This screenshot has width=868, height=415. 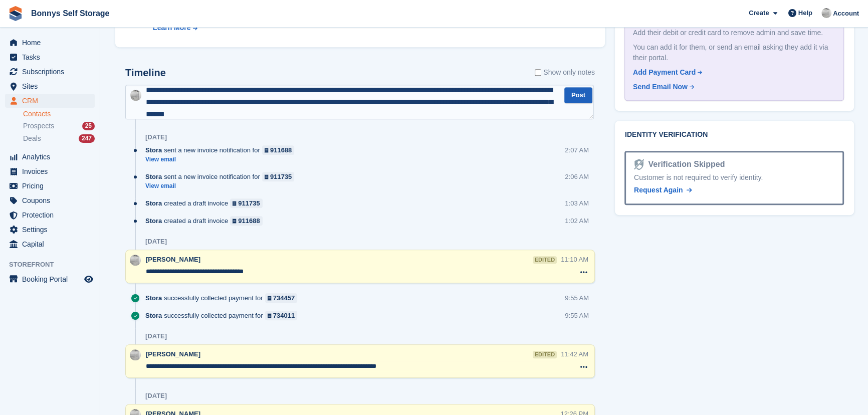 What do you see at coordinates (88, 126) in the screenshot?
I see `div: 25` at bounding box center [88, 126].